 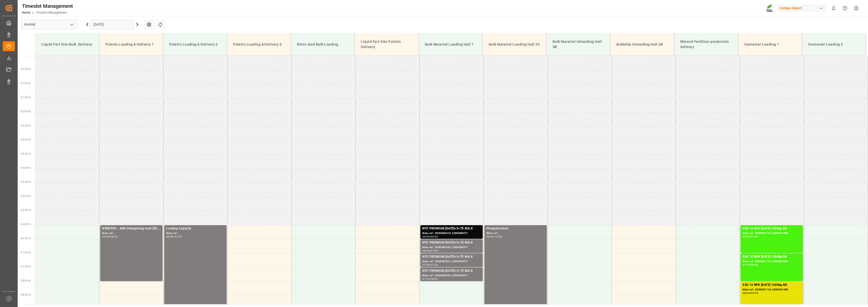 I want to click on span: 08:00 Hr, so click(x=26, y=281).